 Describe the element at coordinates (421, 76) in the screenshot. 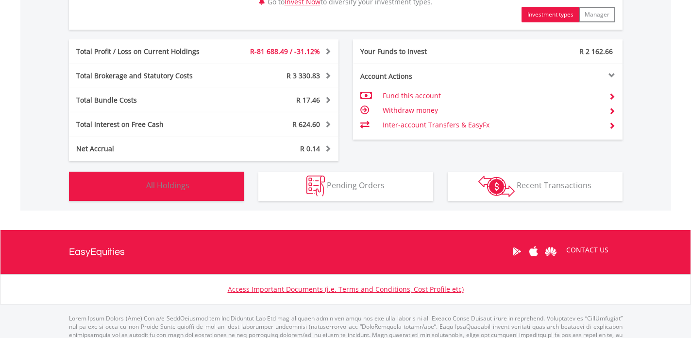

I see `div: Account Actions` at that location.